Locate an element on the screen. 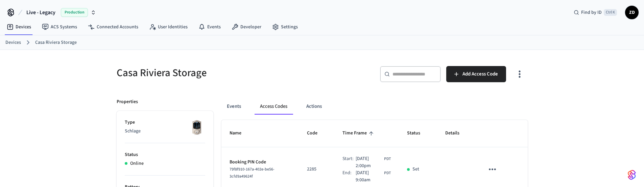 The width and height of the screenshot is (644, 187). button: ZD is located at coordinates (632, 13).